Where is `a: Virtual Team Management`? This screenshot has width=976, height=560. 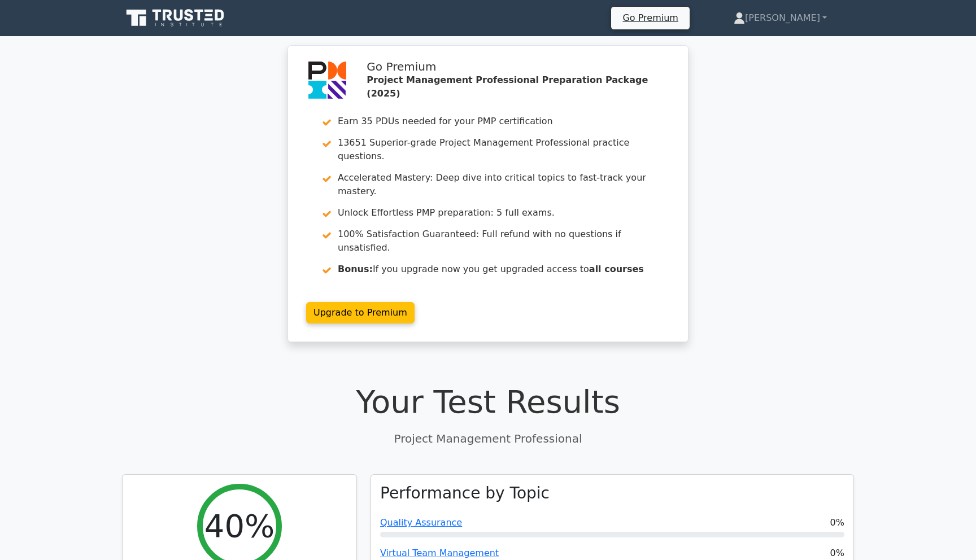 a: Virtual Team Management is located at coordinates (439, 553).